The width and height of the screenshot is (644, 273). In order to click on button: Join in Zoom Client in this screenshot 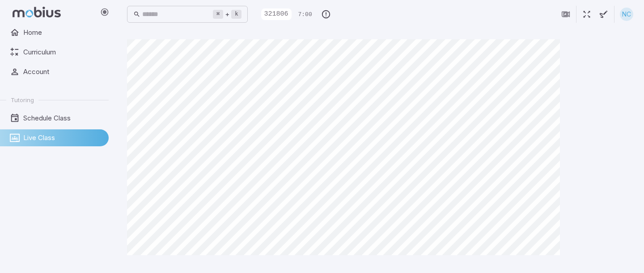, I will do `click(566, 14)`.